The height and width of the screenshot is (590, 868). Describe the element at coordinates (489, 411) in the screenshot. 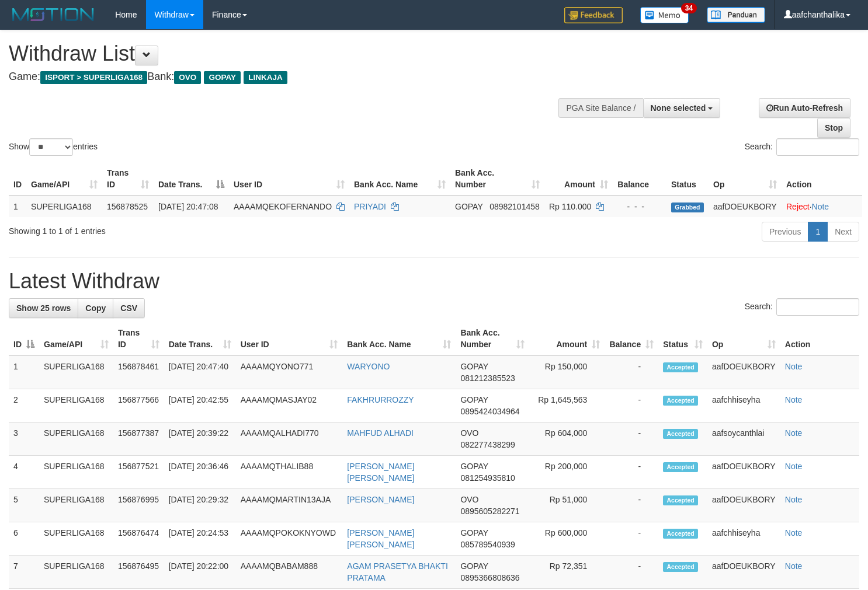

I see `span: Copy 0895424034964 to clipboard` at that location.